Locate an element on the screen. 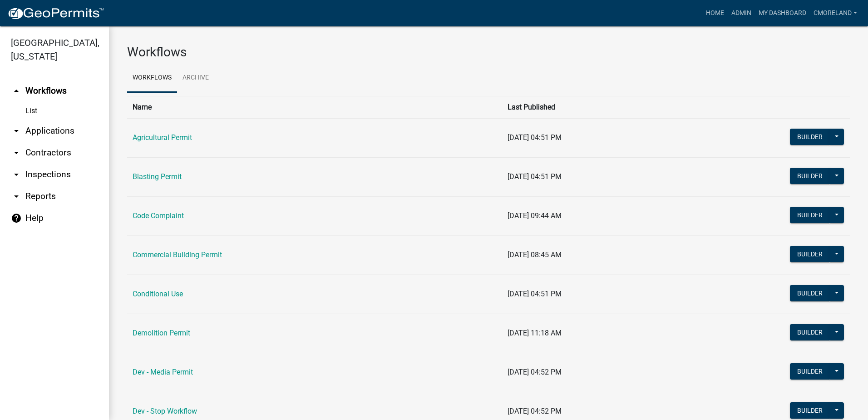 The image size is (868, 420). a: Home is located at coordinates (715, 13).